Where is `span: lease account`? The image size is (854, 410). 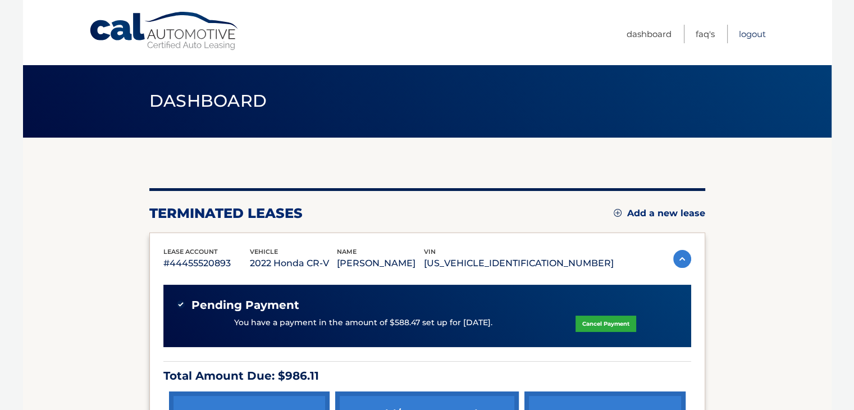
span: lease account is located at coordinates (190, 252).